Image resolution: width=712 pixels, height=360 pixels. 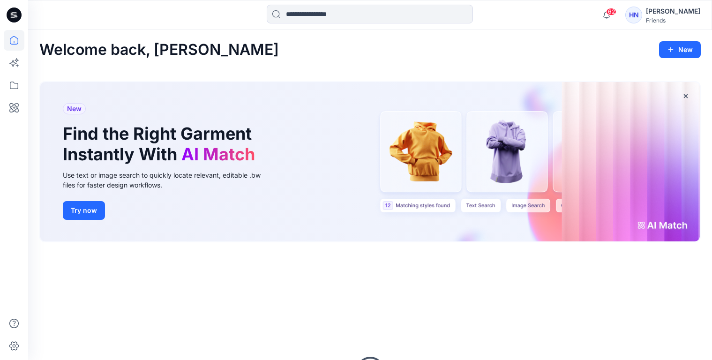 I want to click on button: Try now, so click(x=84, y=210).